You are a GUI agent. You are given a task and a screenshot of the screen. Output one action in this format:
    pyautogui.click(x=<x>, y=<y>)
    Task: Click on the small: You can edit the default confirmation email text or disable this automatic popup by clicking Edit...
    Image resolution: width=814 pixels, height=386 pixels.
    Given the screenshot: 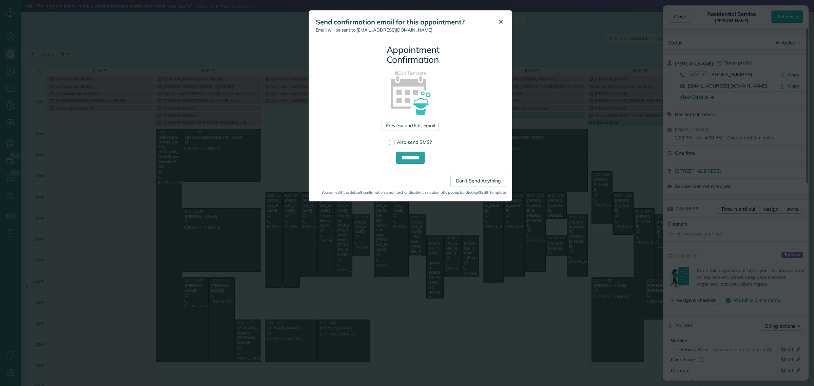 What is the action you would take?
    pyautogui.click(x=410, y=192)
    